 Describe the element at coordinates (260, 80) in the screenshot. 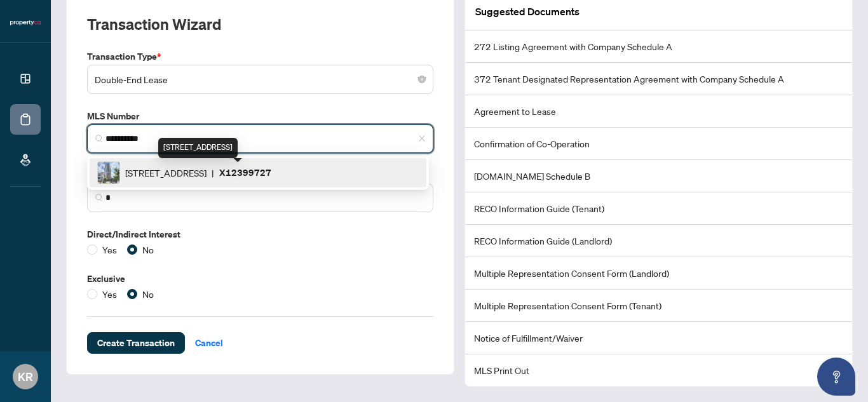

I see `span: Double-End Lease` at that location.